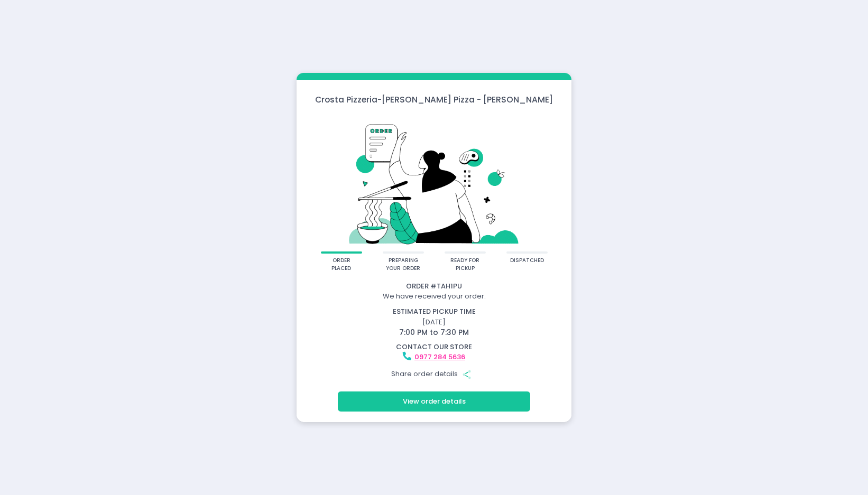 The width and height of the screenshot is (868, 495). I want to click on div: estimated pickup time, so click(434, 312).